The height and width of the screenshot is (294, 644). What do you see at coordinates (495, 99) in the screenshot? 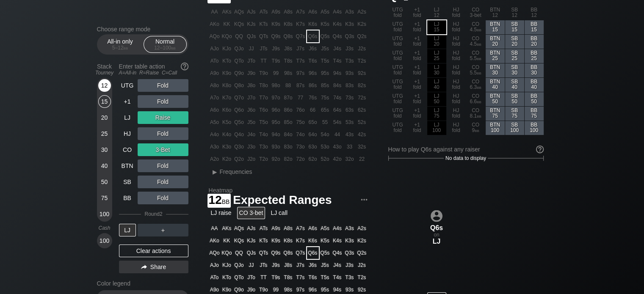
I see `div: BTN 50` at bounding box center [495, 99].